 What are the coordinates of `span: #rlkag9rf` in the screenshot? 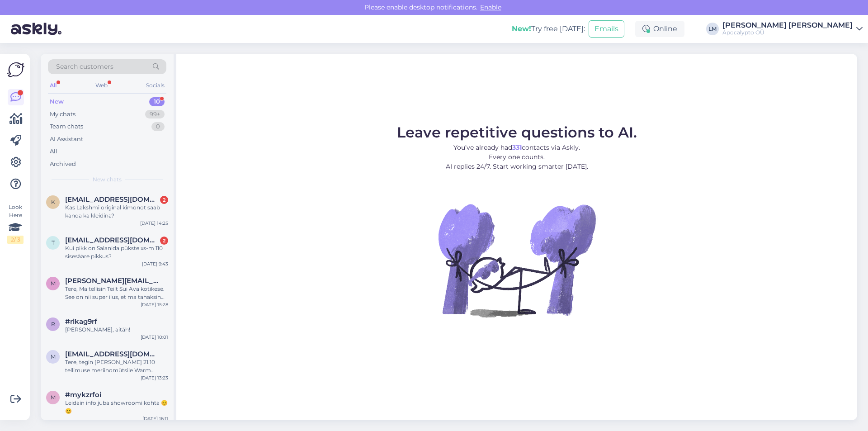 It's located at (81, 321).